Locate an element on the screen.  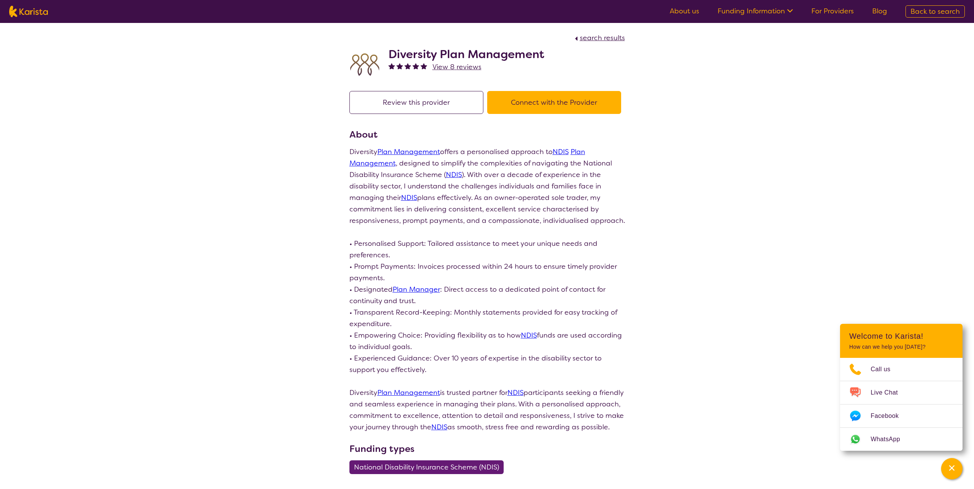
a: For Providers is located at coordinates (832, 11).